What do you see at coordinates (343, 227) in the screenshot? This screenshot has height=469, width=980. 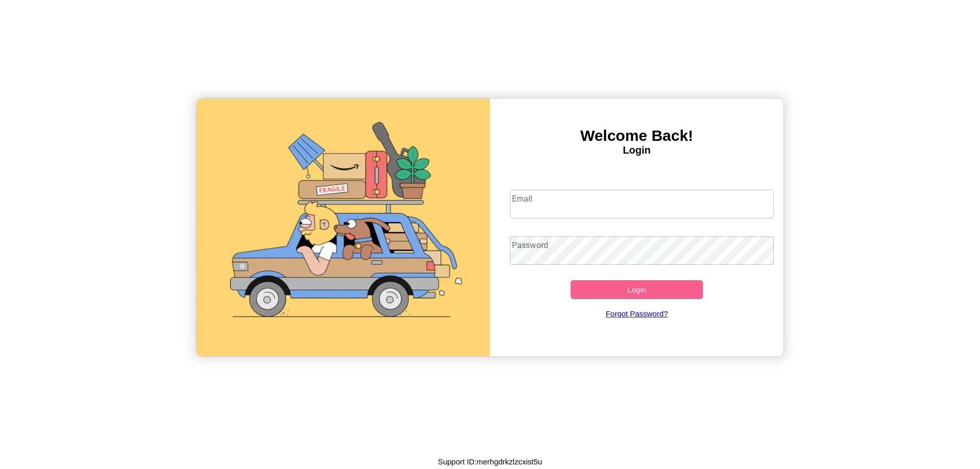 I see `img: gif` at bounding box center [343, 227].